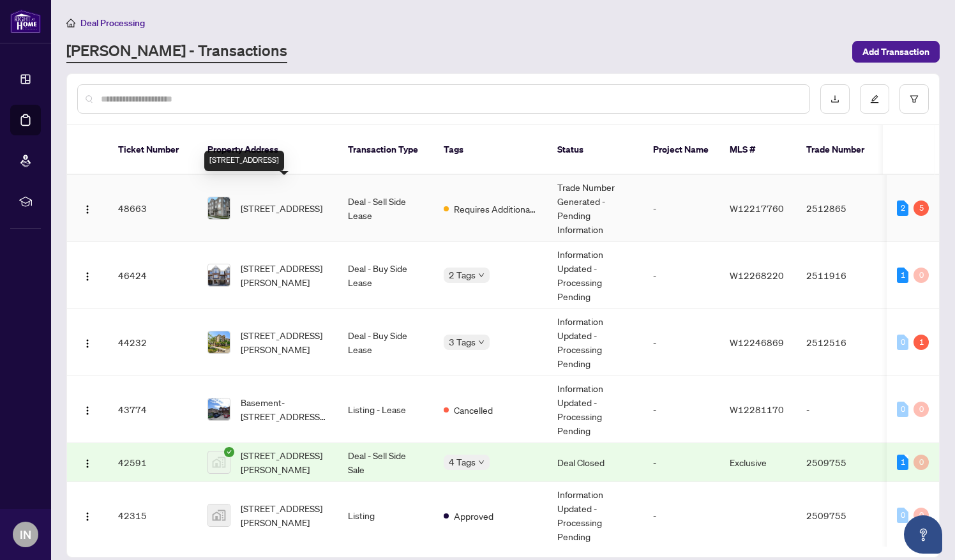  What do you see at coordinates (681, 150) in the screenshot?
I see `th: Project Name` at bounding box center [681, 150].